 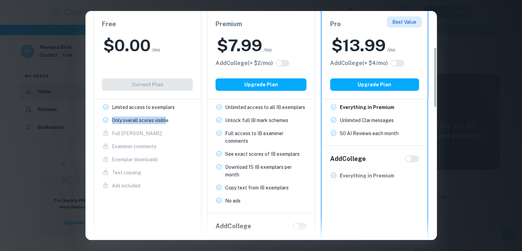 I want to click on h2: $ 0.00, so click(x=127, y=45).